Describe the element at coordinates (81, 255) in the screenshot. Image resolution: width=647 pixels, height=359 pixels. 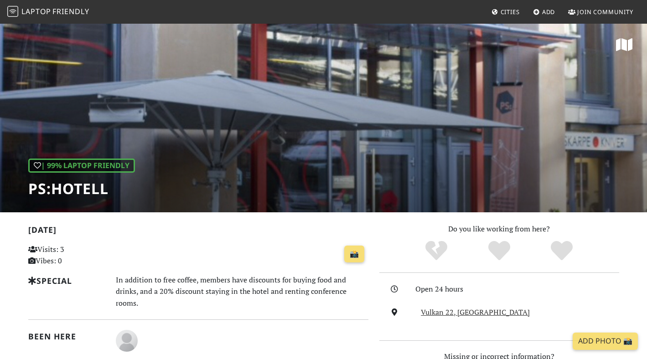
I see `p: Visits: 3 Vibes: 0` at that location.